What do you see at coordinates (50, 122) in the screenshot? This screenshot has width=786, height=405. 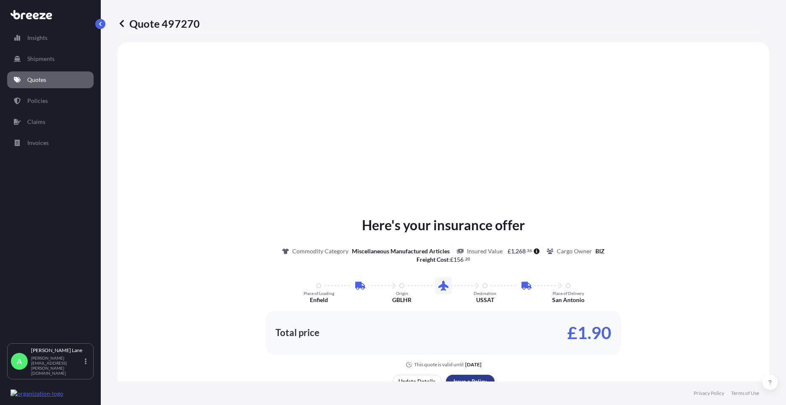 I see `a: Claims` at bounding box center [50, 122].